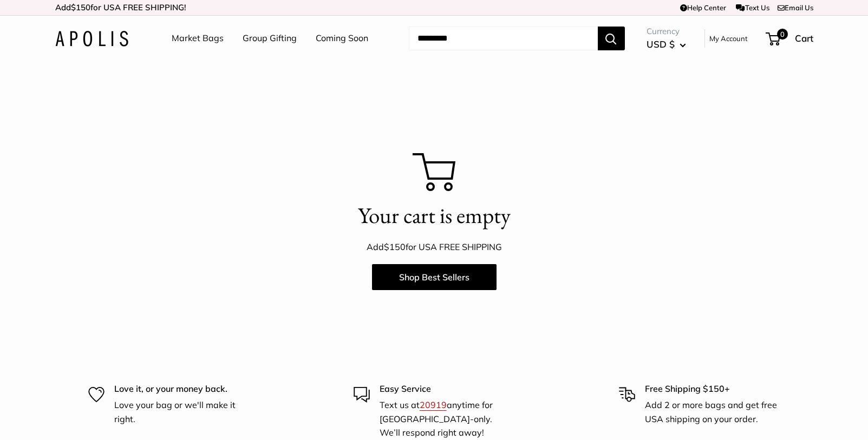 The height and width of the screenshot is (440, 868). What do you see at coordinates (666, 44) in the screenshot?
I see `button: USD $` at bounding box center [666, 44].